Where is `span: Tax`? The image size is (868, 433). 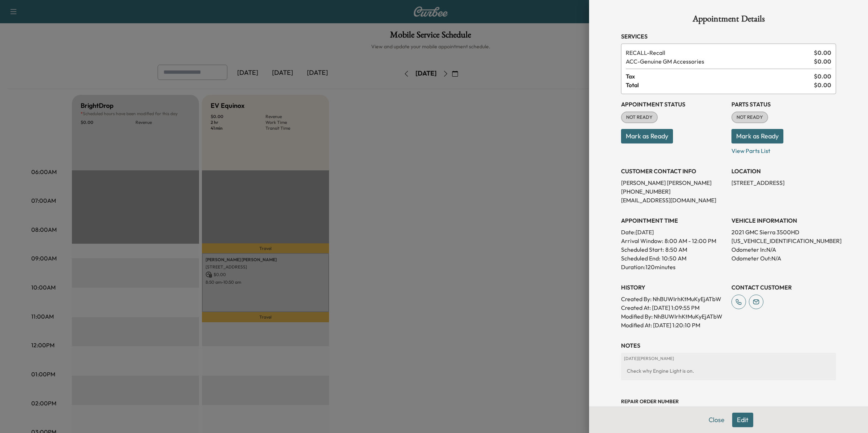 span: Tax is located at coordinates (720, 76).